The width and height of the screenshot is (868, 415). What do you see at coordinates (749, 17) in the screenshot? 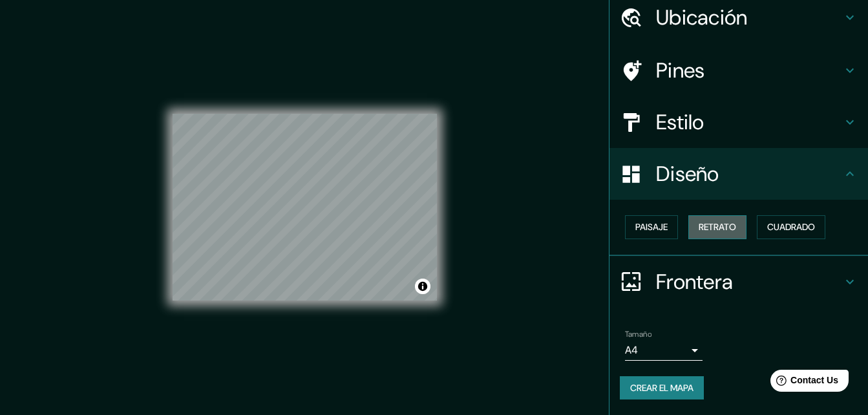
I see `h4: Ubicación` at bounding box center [749, 17].